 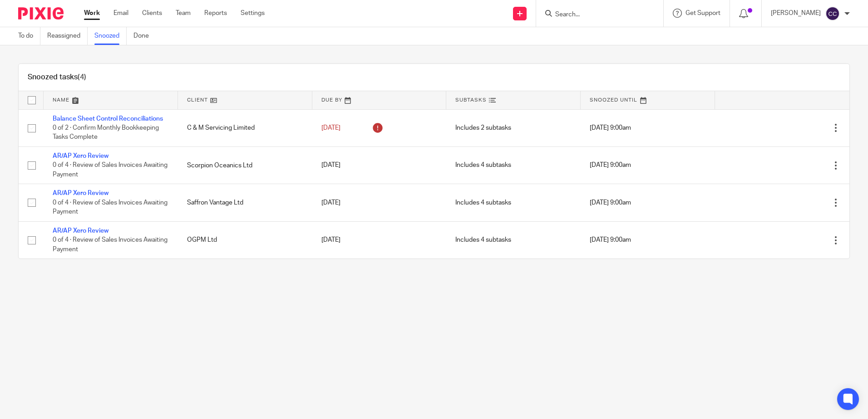 What do you see at coordinates (183, 13) in the screenshot?
I see `a: Team` at bounding box center [183, 13].